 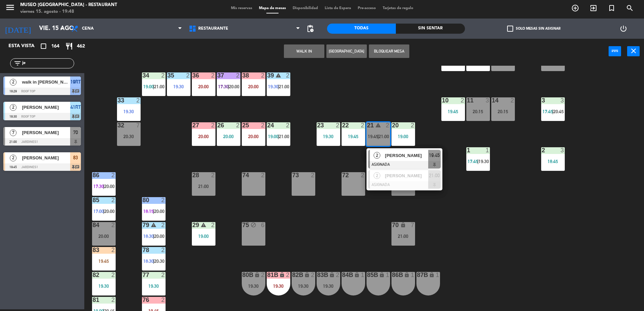 What do you see at coordinates (342, 275) in the screenshot?
I see `div: 84B` at bounding box center [342, 275].